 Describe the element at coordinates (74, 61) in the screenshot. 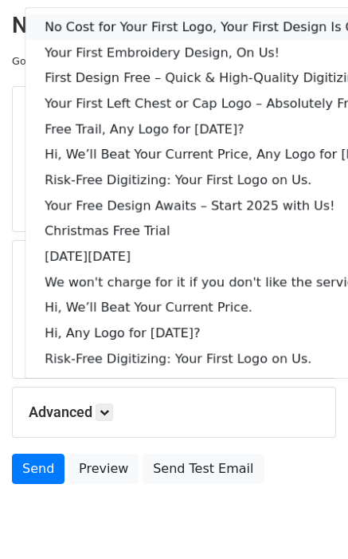

I see `small: Google Sheet:` at that location.